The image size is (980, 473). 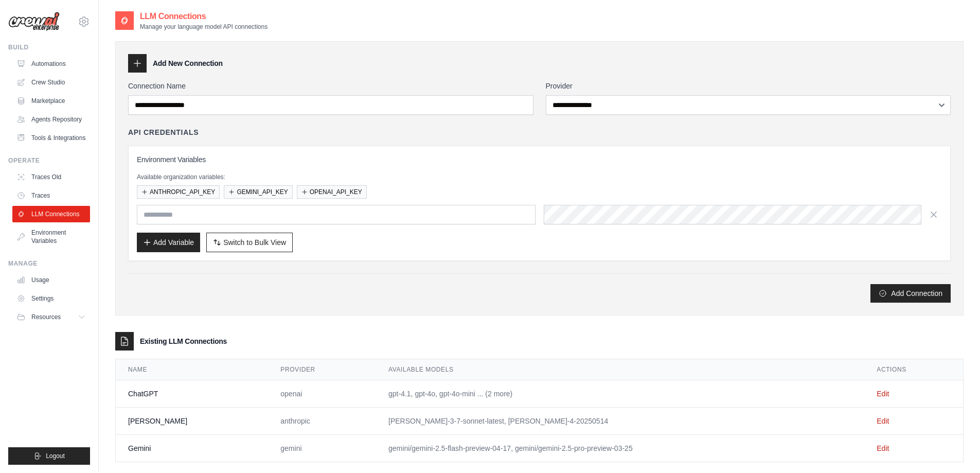 I want to click on a: Environment Variables, so click(x=51, y=236).